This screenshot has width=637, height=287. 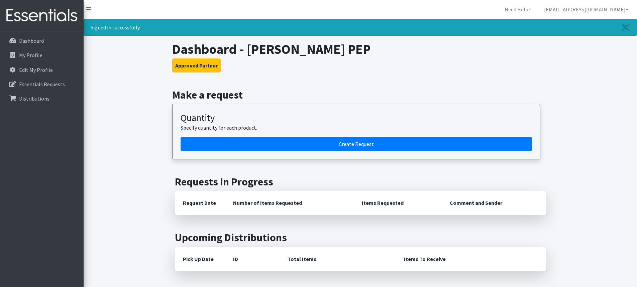 What do you see at coordinates (471, 259) in the screenshot?
I see `th: Items To Receive` at bounding box center [471, 259].